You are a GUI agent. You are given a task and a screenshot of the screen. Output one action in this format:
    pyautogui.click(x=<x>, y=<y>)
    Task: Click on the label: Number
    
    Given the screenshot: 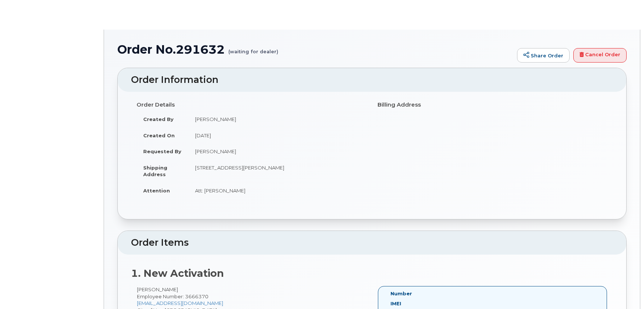 What is the action you would take?
    pyautogui.click(x=402, y=293)
    